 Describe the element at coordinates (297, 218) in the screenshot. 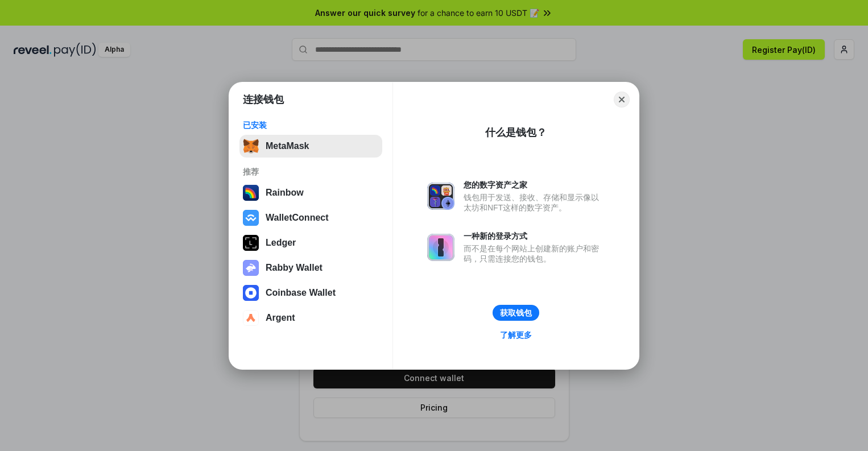

I see `div: WalletConnect` at that location.